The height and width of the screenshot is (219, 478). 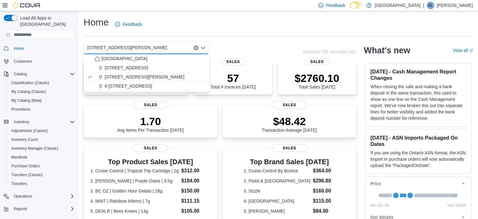 What do you see at coordinates (335, 5) in the screenshot?
I see `span: Feedback` at bounding box center [335, 5].